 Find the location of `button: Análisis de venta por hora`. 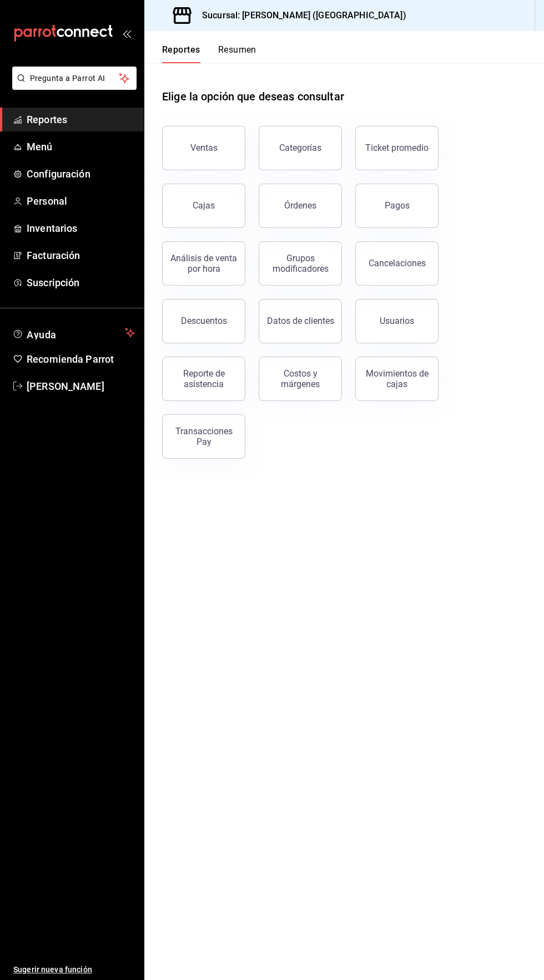

button: Análisis de venta por hora is located at coordinates (203, 263).